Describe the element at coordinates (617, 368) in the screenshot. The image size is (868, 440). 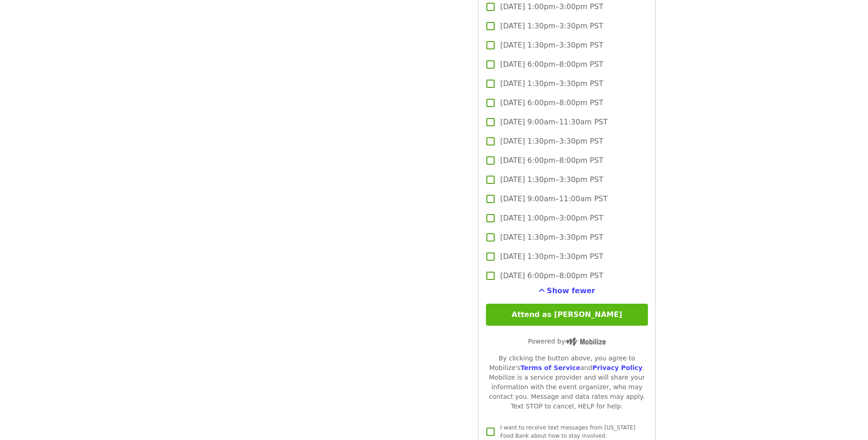
I see `a: Privacy Policy` at that location.